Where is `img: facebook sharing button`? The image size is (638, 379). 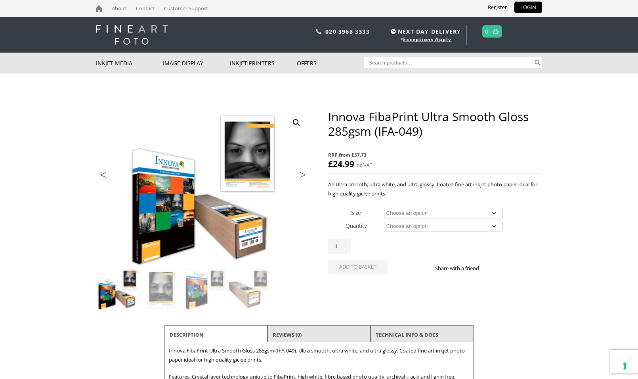 img: facebook sharing button is located at coordinates (491, 269).